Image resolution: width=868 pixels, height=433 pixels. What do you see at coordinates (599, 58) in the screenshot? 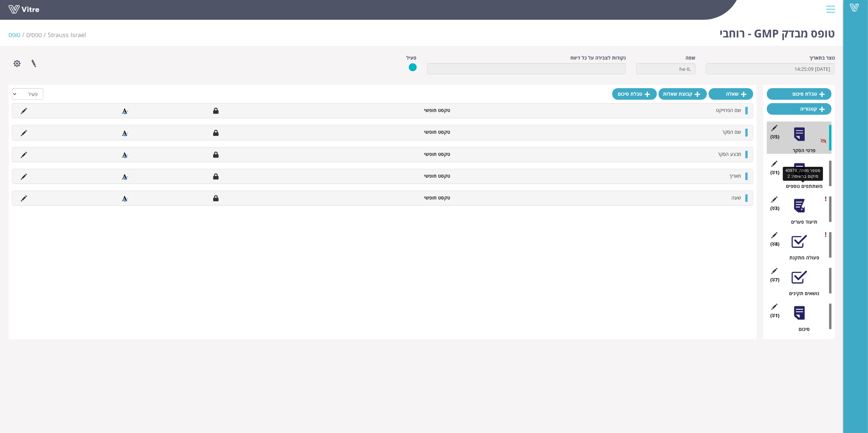
I see `label: נקודות לצבירה על כל דיווח` at bounding box center [599, 58].